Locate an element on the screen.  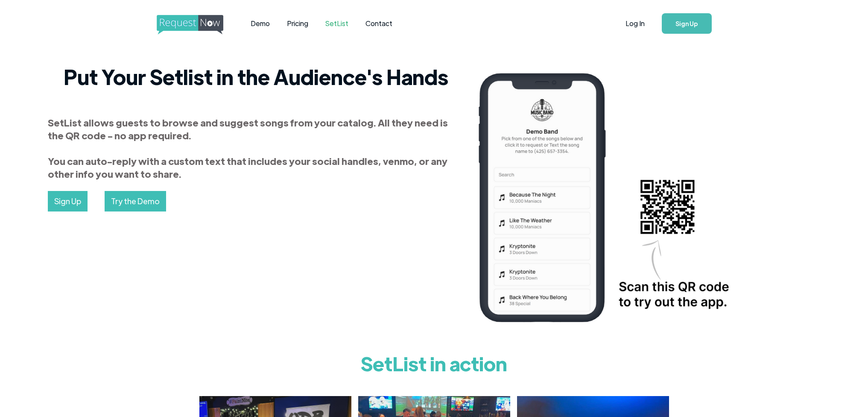
strong: SetList allows guests to browse and suggest songs from your catalog. All they need is the QR code... is located at coordinates (248, 148).